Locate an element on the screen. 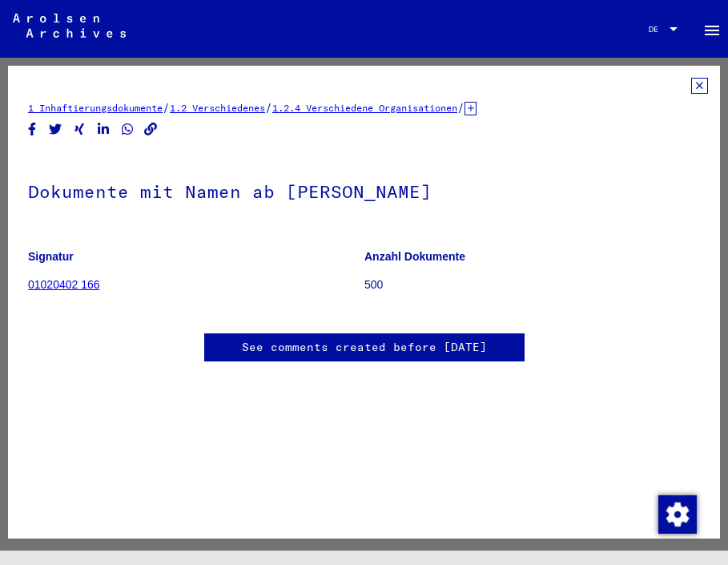 This screenshot has height=565, width=728. a: 1.2.4 Verschiedene Organisationen is located at coordinates (365, 107).